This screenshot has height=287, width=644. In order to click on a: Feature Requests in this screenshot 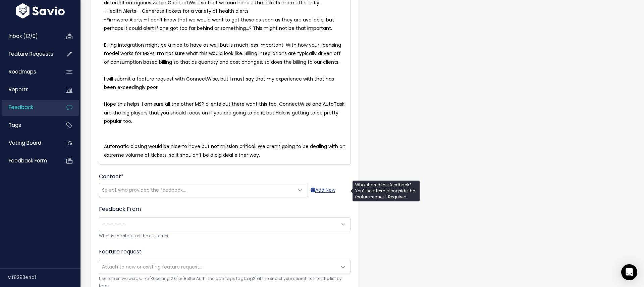, I will do `click(28, 54)`.